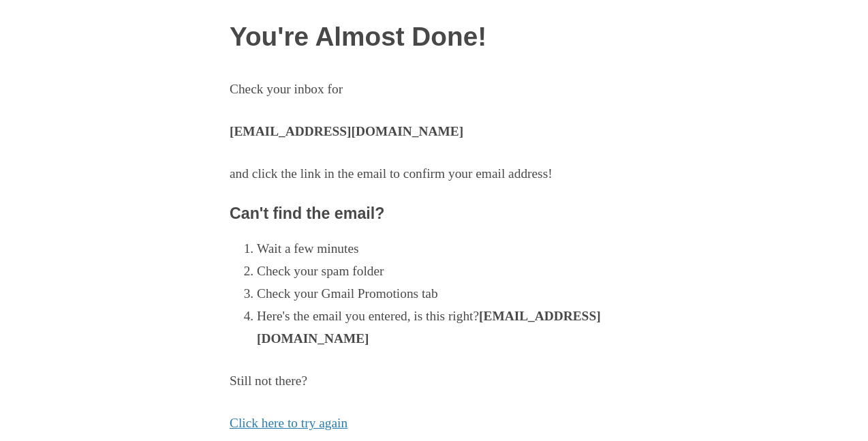 Image resolution: width=868 pixels, height=441 pixels. Describe the element at coordinates (434, 381) in the screenshot. I see `p: Still not there?` at that location.